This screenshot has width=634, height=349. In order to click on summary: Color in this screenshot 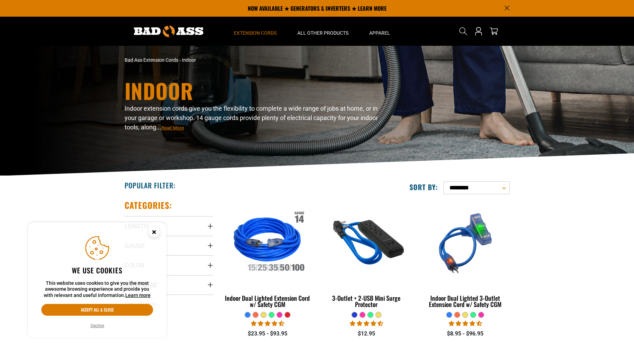, I will do `click(169, 265)`.